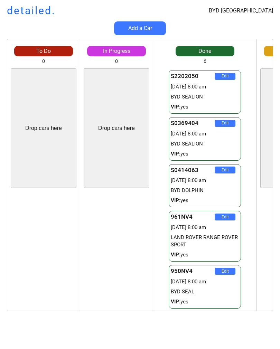 This screenshot has height=349, width=280. I want to click on div: Done, so click(205, 51).